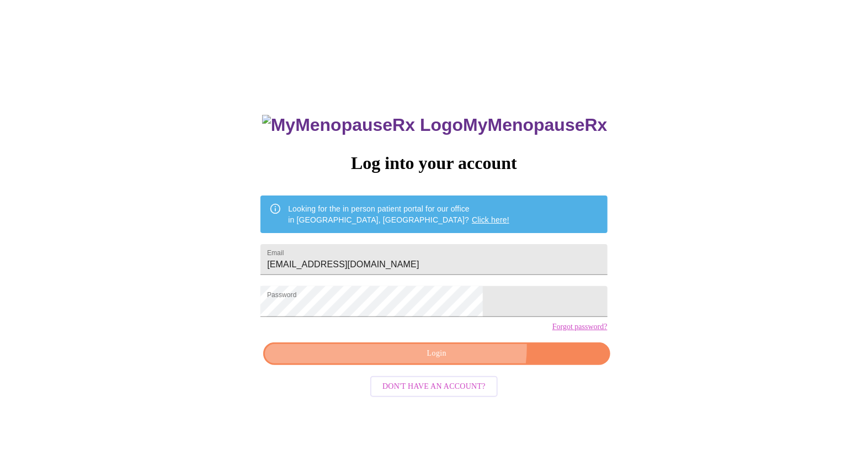  Describe the element at coordinates (435, 125) in the screenshot. I see `h3: MyMenopauseRx` at that location.